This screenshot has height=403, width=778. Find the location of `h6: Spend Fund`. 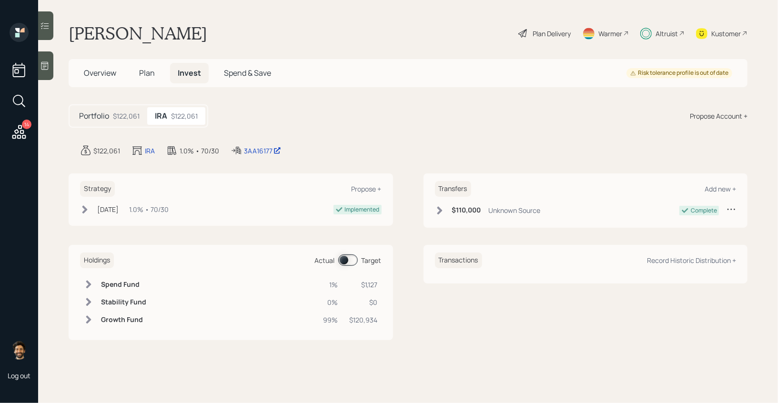

h6: Spend Fund is located at coordinates (123, 285).